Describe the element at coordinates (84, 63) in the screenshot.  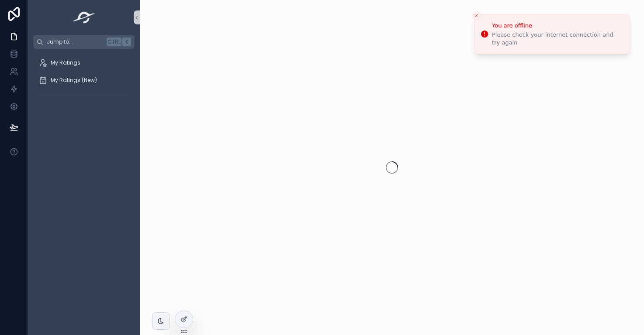
I see `a: My Ratings` at that location.